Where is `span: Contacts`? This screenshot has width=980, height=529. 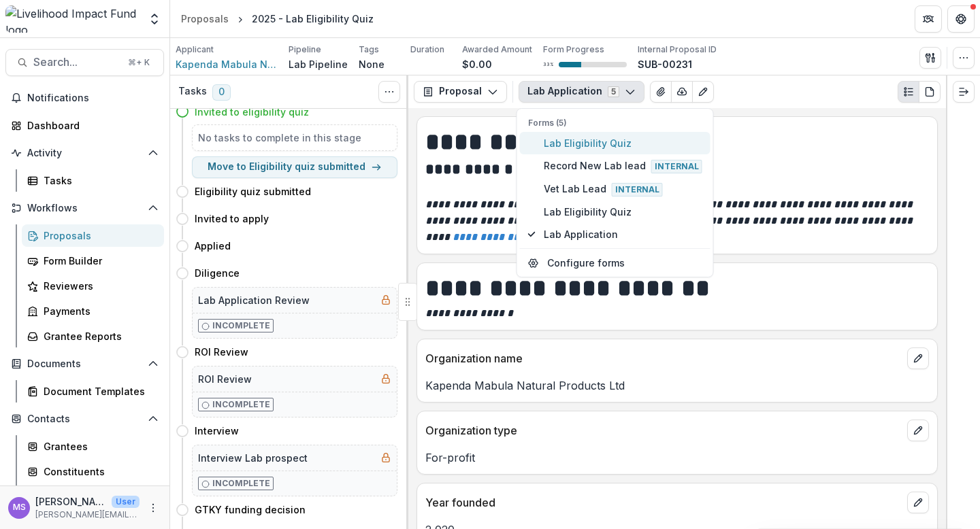 span: Contacts is located at coordinates (84, 419).